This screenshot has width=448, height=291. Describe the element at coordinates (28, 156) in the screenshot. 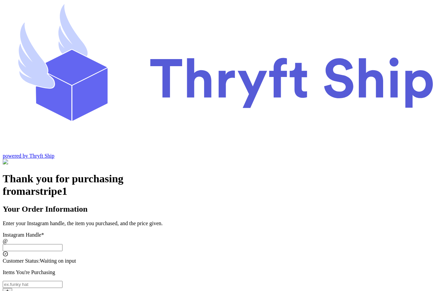

I see `a: powered by Thryft Ship` at that location.